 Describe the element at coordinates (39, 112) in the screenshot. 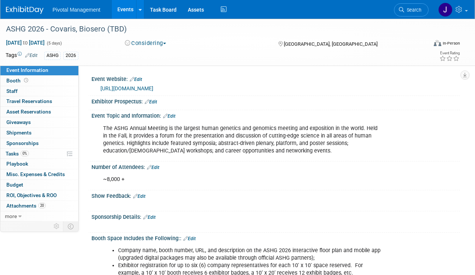

I see `a: Asset Reservations` at that location.